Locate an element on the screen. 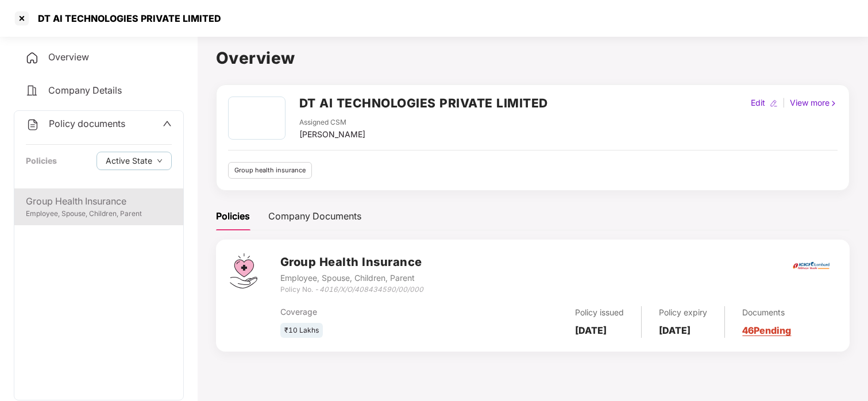 This screenshot has width=868, height=401. div: Edit is located at coordinates (758, 103).